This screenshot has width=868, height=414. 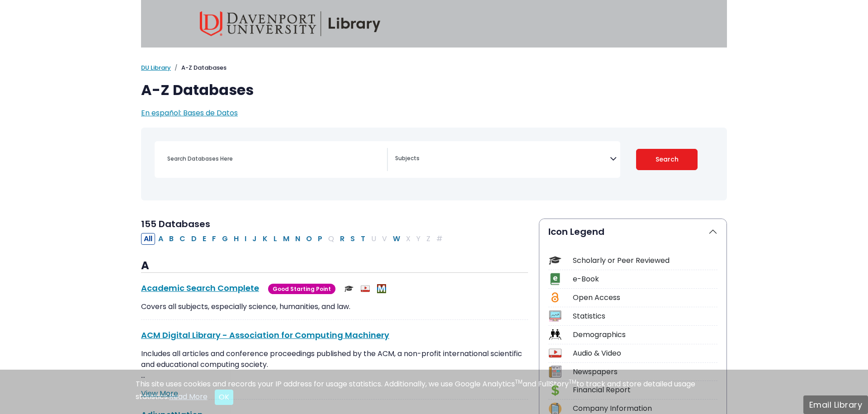 I want to click on div: Audio & Video, so click(x=645, y=353).